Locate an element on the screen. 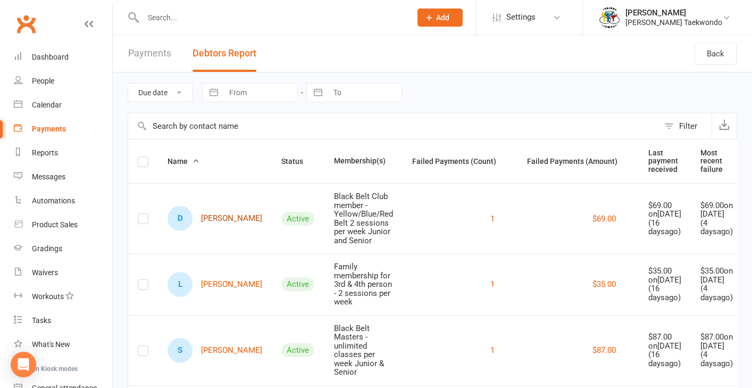 Image resolution: width=752 pixels, height=388 pixels. button: $35.00 is located at coordinates (604, 284).